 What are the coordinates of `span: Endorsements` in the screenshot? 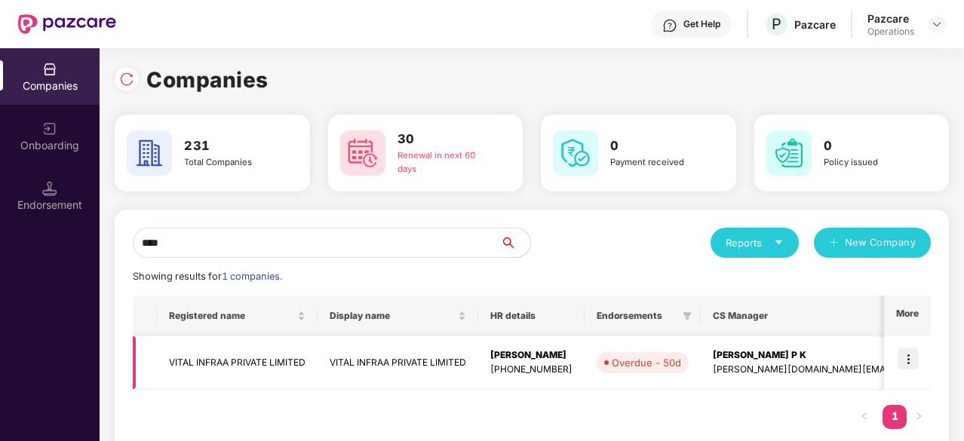 It's located at (637, 316).